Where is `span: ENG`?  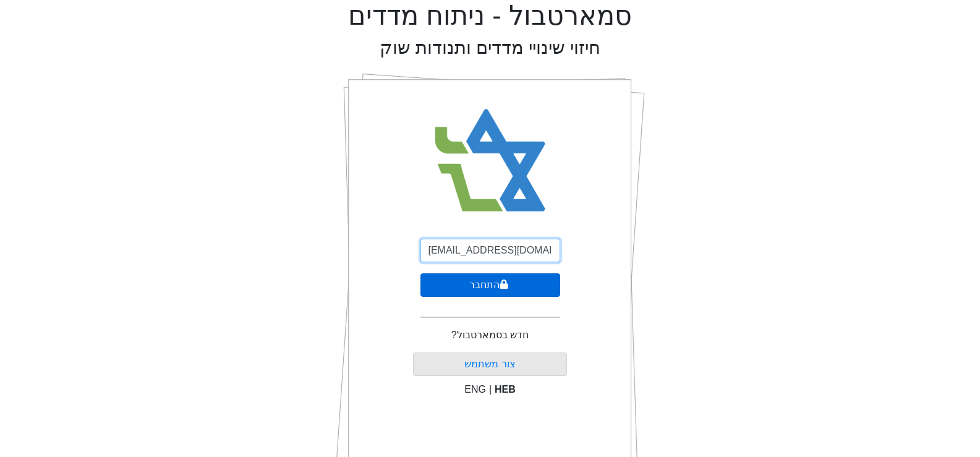 span: ENG is located at coordinates (475, 389).